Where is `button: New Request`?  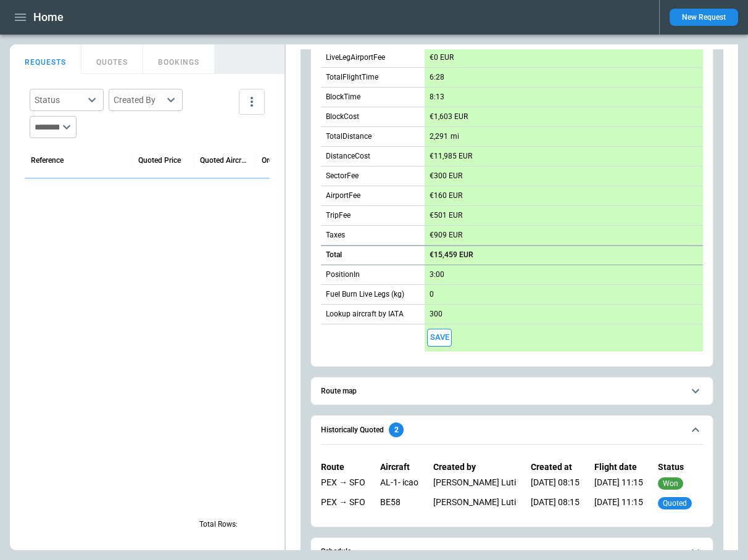
button: New Request is located at coordinates (704, 17).